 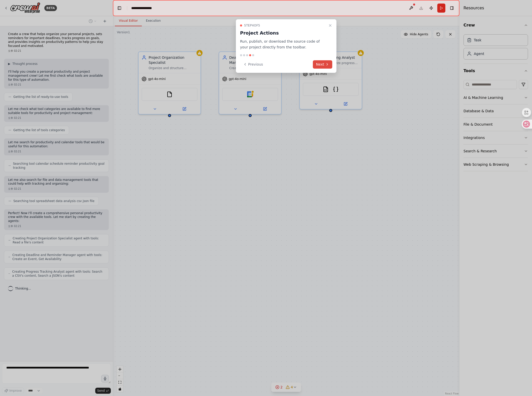 I want to click on span: Step 4 of 5, so click(x=252, y=25).